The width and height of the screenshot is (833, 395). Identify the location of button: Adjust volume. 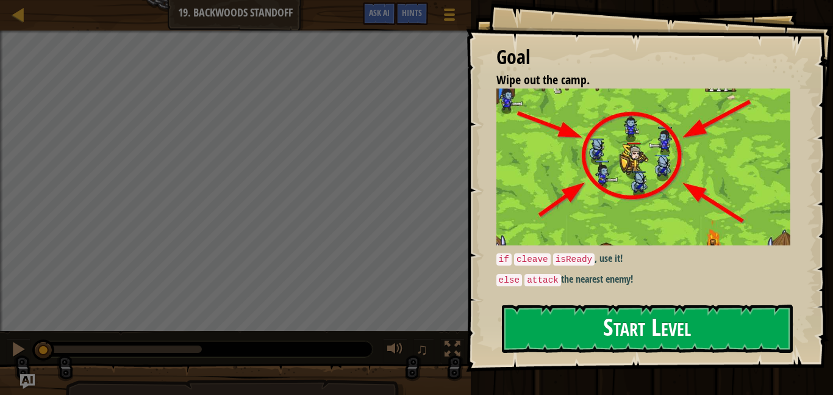
(395, 350).